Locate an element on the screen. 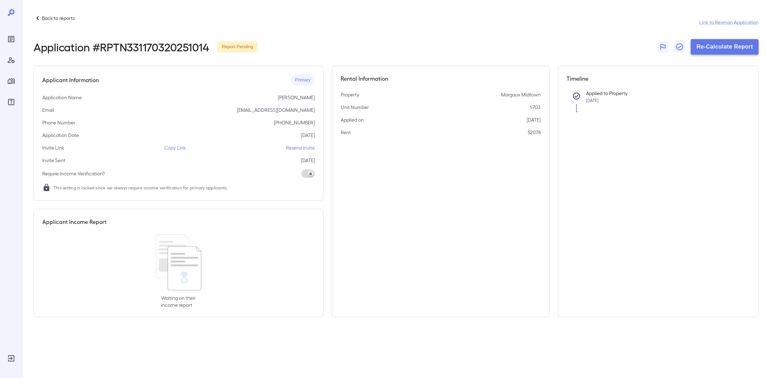 The height and width of the screenshot is (378, 767). div: Log Out is located at coordinates (11, 359).